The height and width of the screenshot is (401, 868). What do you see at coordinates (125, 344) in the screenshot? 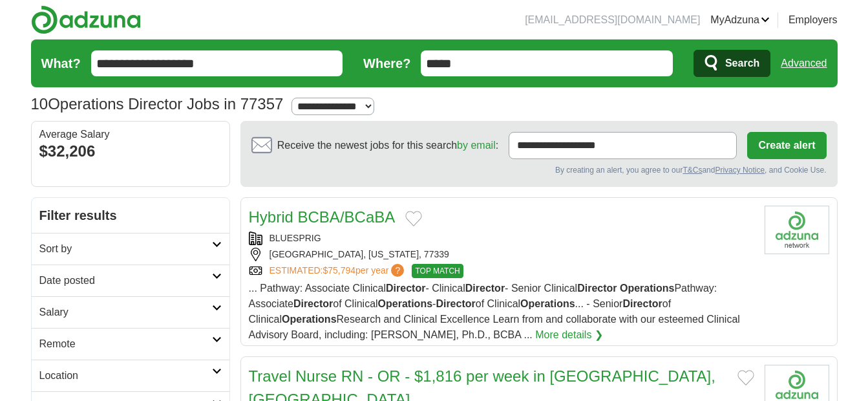
I see `h2: Remote` at bounding box center [125, 344].